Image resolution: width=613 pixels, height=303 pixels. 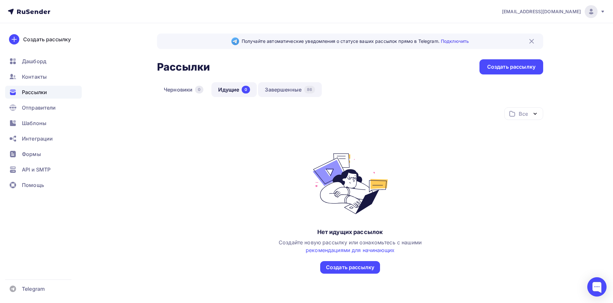 I want to click on span: Шаблоны, so click(x=34, y=123).